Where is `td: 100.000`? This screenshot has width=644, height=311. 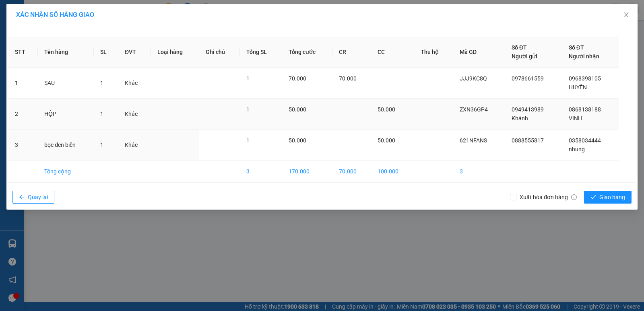 td: 100.000 is located at coordinates (392, 171).